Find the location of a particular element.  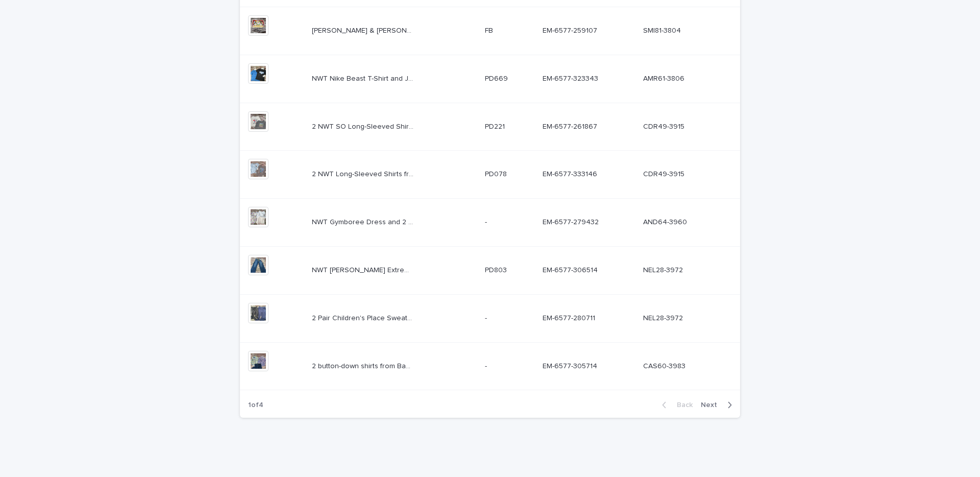

p: NWT Gymboree Dress and 2 Flowy Shirts from Gymboree and Carter's 3T is located at coordinates (364, 222).